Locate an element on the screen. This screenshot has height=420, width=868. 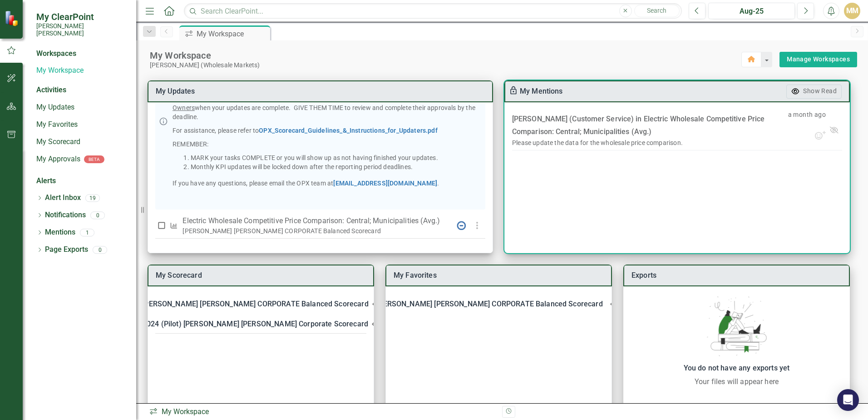
div: split button is located at coordinates (818, 59).